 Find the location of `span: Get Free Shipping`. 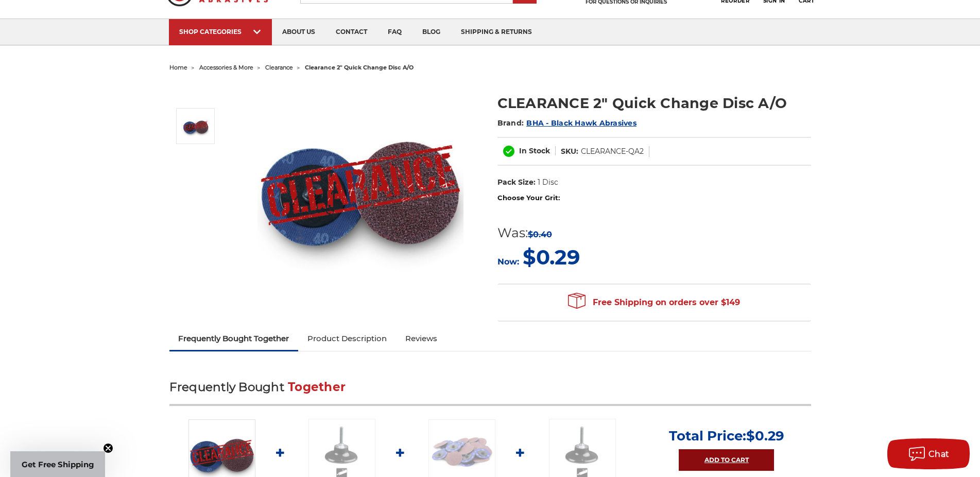

span: Get Free Shipping is located at coordinates (58, 465).